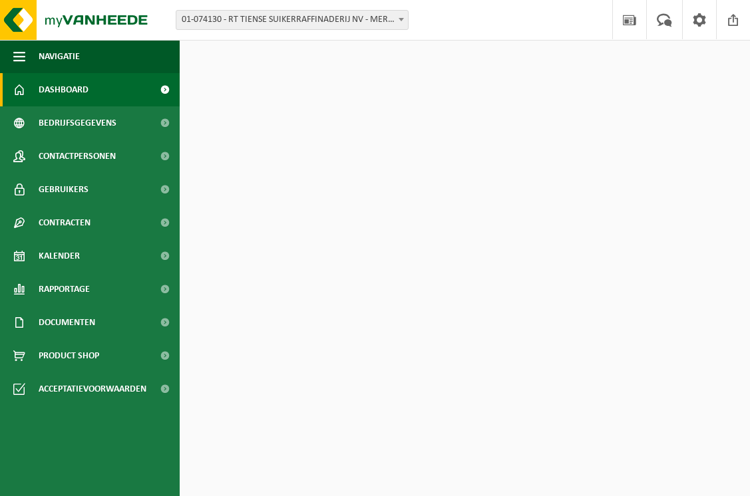 Image resolution: width=750 pixels, height=496 pixels. What do you see at coordinates (65, 223) in the screenshot?
I see `span: Contracten` at bounding box center [65, 223].